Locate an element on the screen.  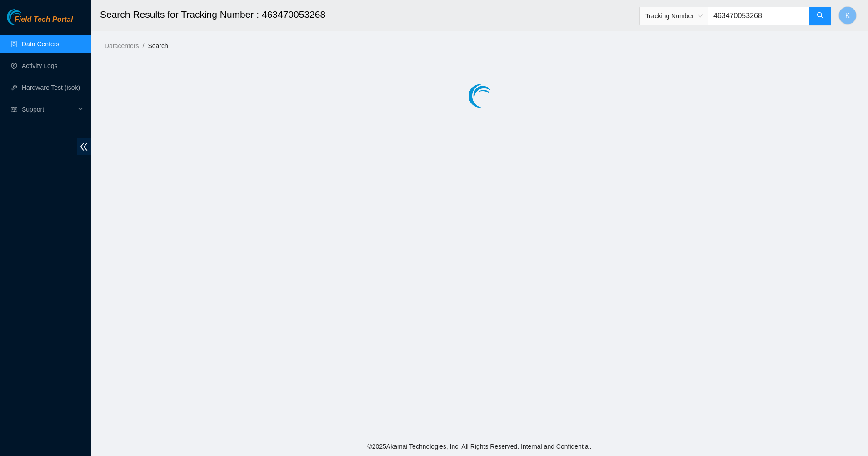
a: Akamai TechnologiesField Tech Portal is located at coordinates (40, 22).